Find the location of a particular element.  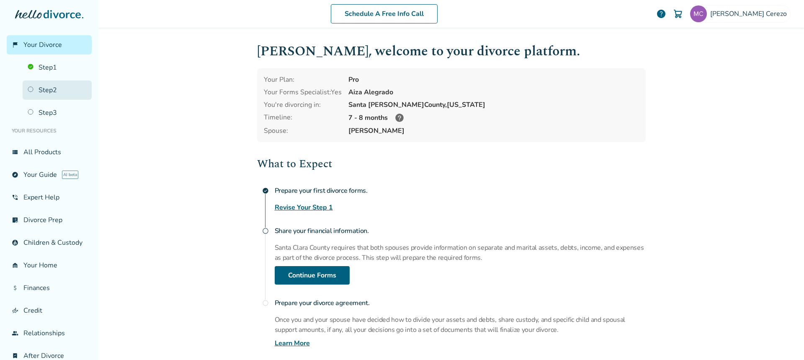

a: attach_moneyFinances is located at coordinates (49, 288).